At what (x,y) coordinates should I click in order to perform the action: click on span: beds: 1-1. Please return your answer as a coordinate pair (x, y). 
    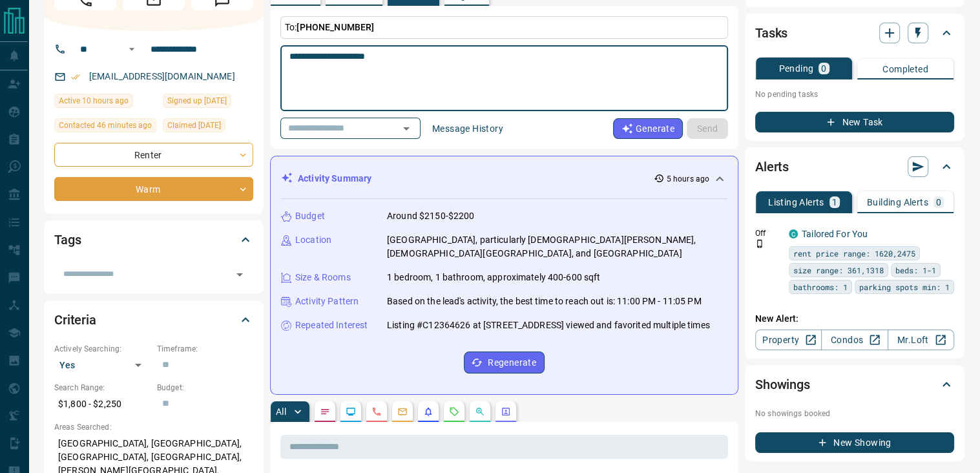
    Looking at the image, I should click on (915, 270).